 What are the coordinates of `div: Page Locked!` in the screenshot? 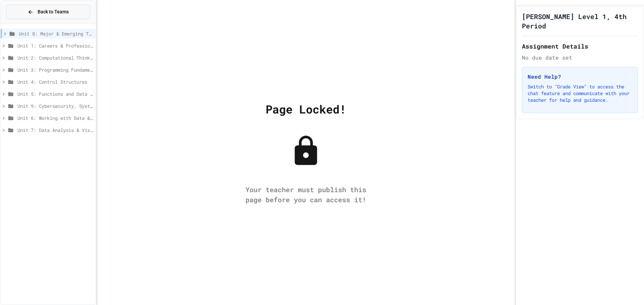 It's located at (306, 109).